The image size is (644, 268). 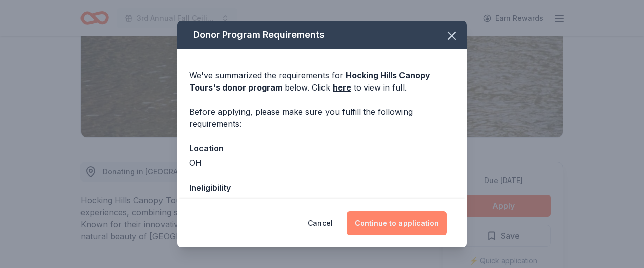 I want to click on div: OH, so click(x=322, y=163).